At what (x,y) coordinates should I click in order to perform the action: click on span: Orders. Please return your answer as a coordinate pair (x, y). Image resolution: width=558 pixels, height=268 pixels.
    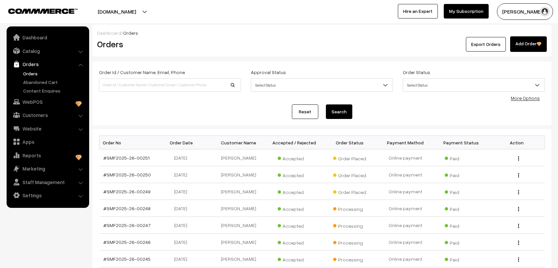
    Looking at the image, I should click on (130, 33).